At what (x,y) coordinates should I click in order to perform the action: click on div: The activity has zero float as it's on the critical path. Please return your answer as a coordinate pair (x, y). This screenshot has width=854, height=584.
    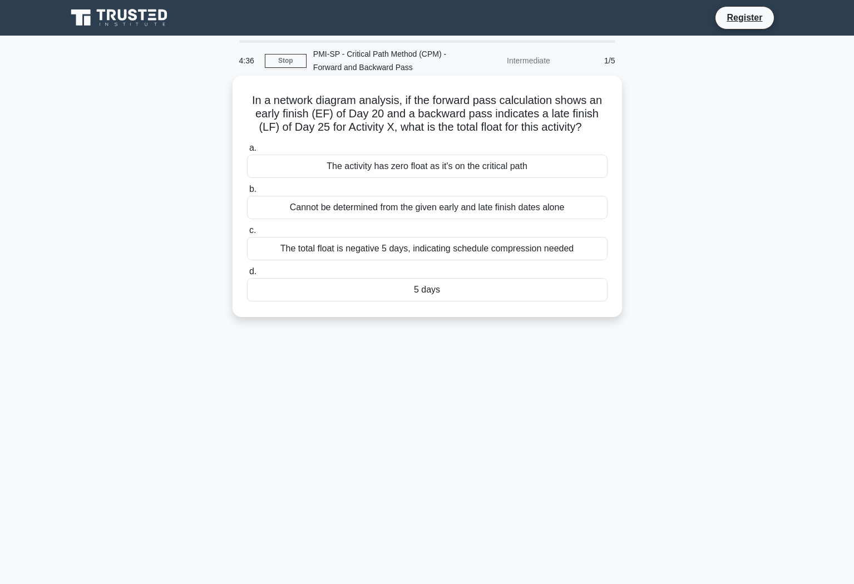
    Looking at the image, I should click on (427, 166).